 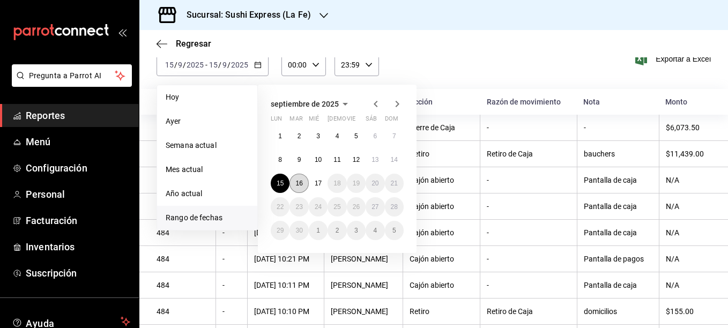 I want to click on abbr: 2 de septiembre de 2025, so click(x=299, y=136).